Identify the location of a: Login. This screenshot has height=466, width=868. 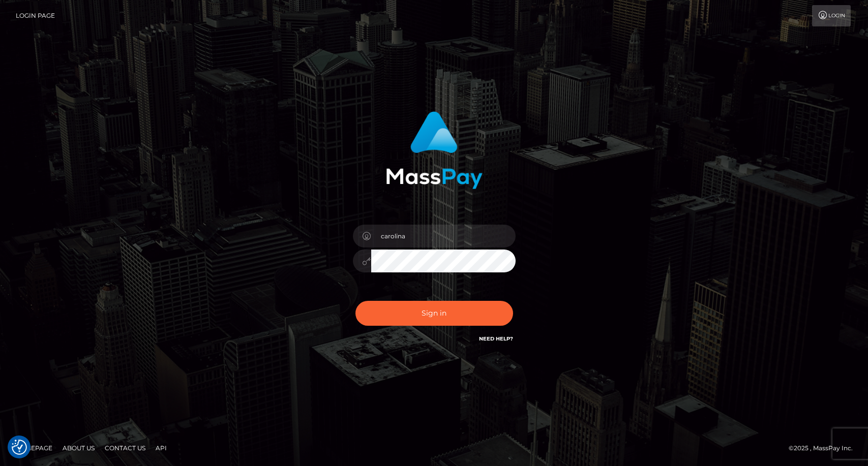
(831, 15).